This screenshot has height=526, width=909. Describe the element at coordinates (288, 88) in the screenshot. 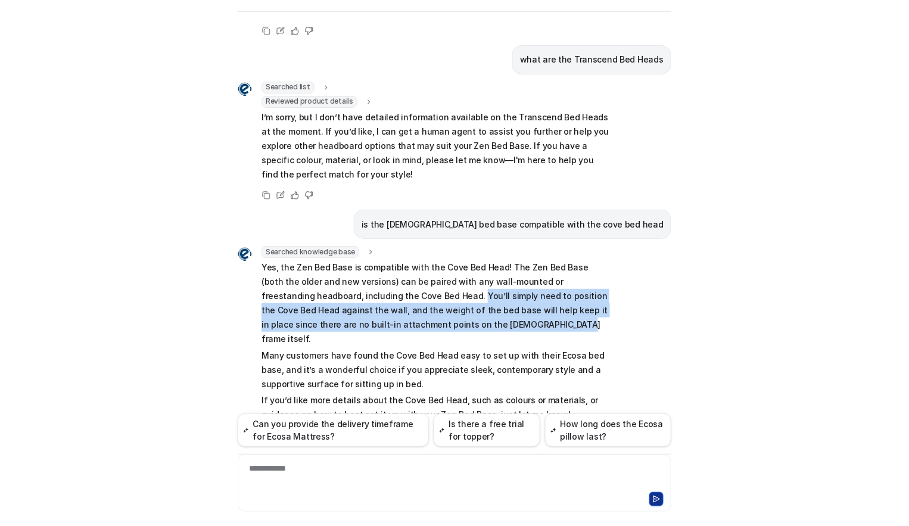

I see `span: Searched list` at that location.